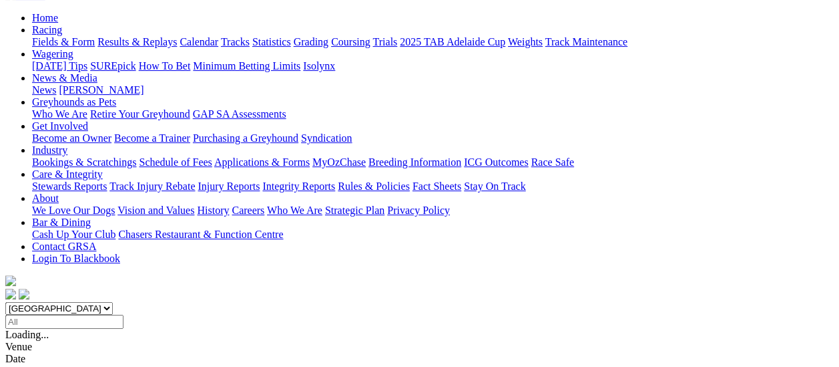  I want to click on a: Tracks, so click(235, 41).